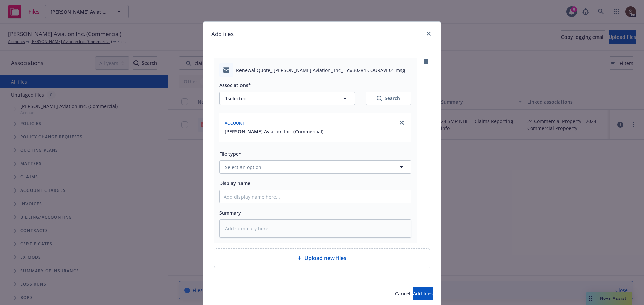 Image resolution: width=644 pixels, height=305 pixels. Describe the element at coordinates (316, 167) in the screenshot. I see `button: Select an option` at that location.